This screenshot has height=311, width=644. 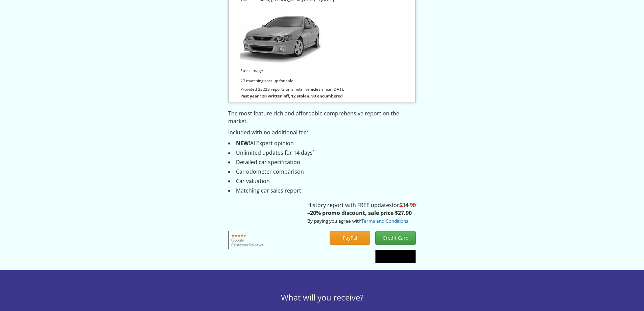 What do you see at coordinates (322, 118) in the screenshot?
I see `p: The most feature rich and affordable comprehensive report on the market.` at bounding box center [322, 118].